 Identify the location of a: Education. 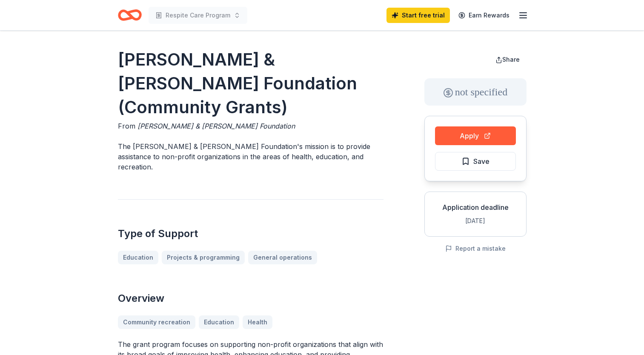
(138, 257).